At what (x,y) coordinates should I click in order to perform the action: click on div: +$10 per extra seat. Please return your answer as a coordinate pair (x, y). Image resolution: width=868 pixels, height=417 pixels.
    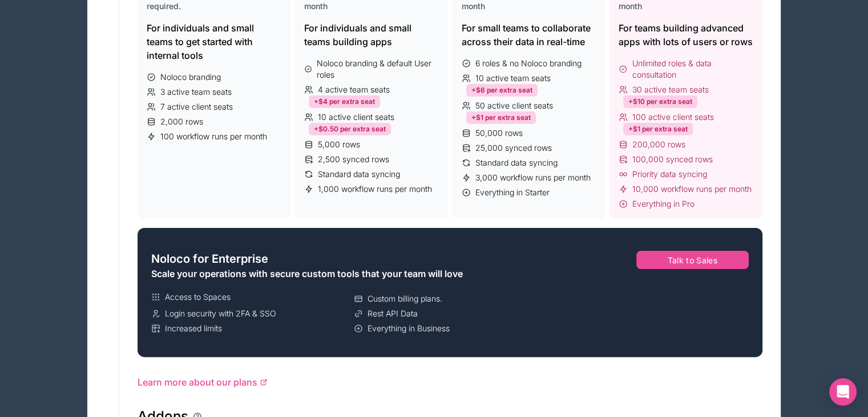
    Looking at the image, I should click on (660, 102).